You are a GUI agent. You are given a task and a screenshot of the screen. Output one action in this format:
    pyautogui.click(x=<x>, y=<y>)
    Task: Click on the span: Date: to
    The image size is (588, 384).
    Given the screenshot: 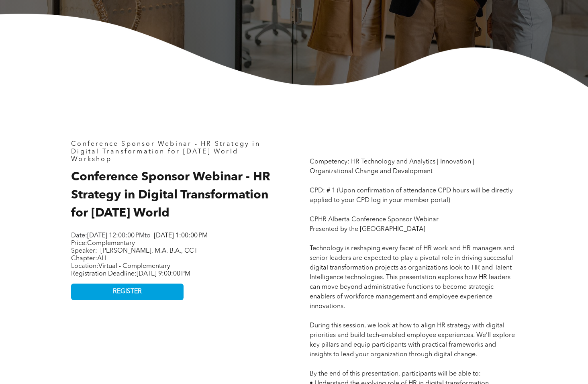 What is the action you would take?
    pyautogui.click(x=111, y=236)
    